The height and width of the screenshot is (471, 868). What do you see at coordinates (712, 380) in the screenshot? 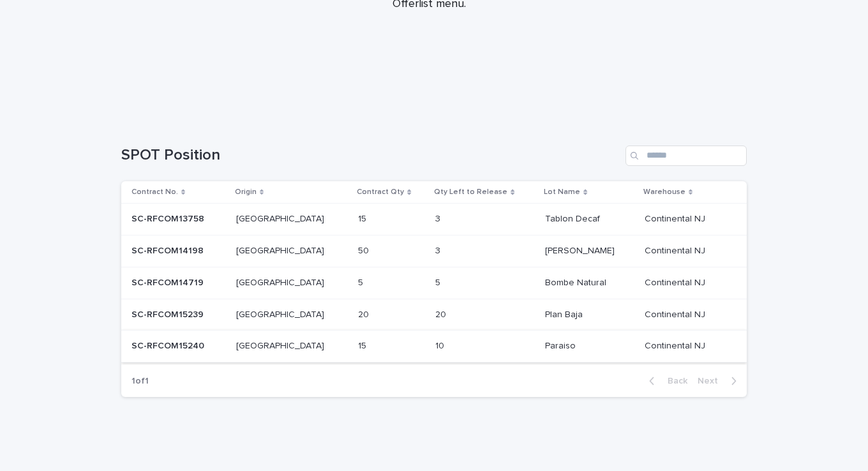
I see `span: Next` at bounding box center [712, 380].